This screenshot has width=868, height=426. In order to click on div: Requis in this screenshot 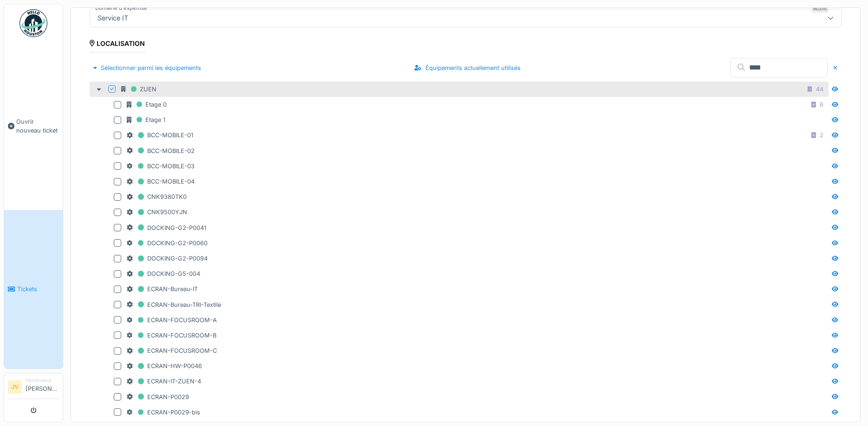, I will do `click(819, 9)`.